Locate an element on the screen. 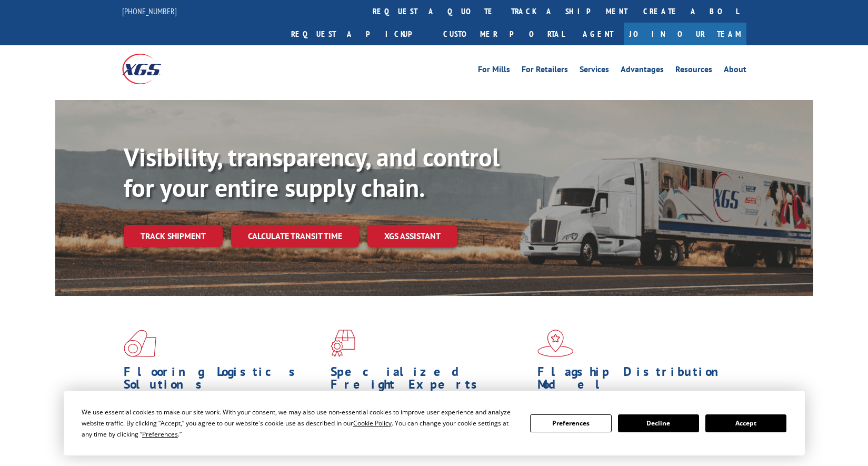 The image size is (868, 466). span: Cookie Policy is located at coordinates (372, 423).